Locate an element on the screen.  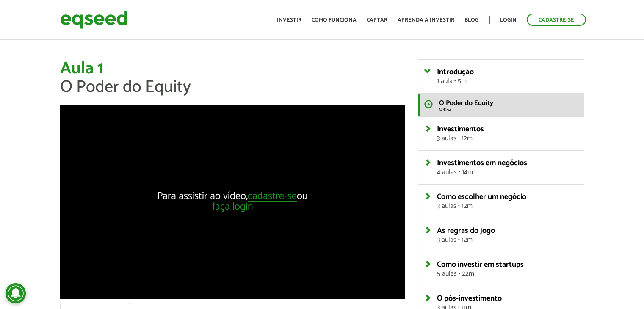
a: Aprenda a investir is located at coordinates (426, 20).